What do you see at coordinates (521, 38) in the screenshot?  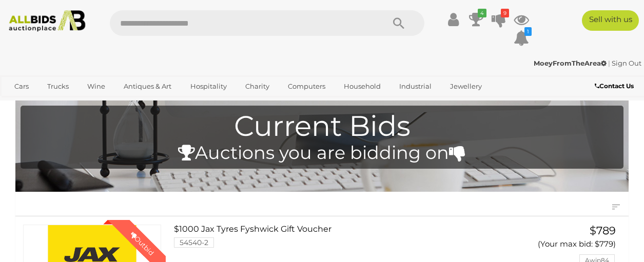 I see `a: 1` at bounding box center [521, 38].